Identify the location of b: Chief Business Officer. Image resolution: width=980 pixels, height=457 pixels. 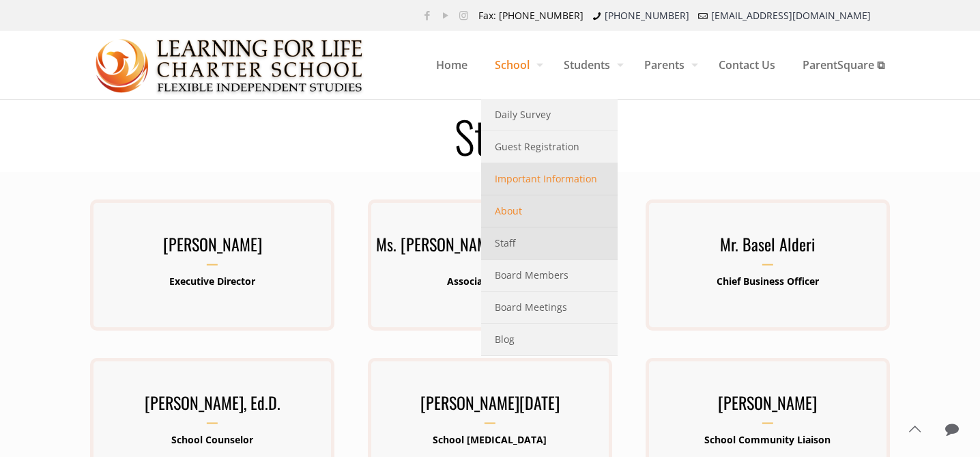
(767, 281).